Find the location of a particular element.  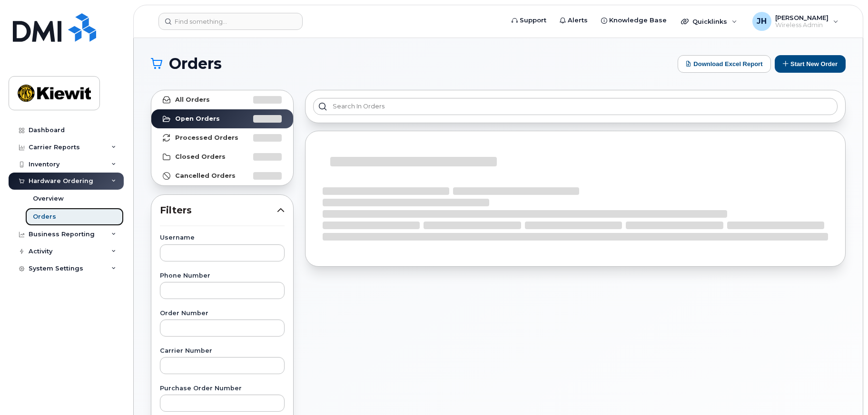

button: Download Excel Report is located at coordinates (725, 63).